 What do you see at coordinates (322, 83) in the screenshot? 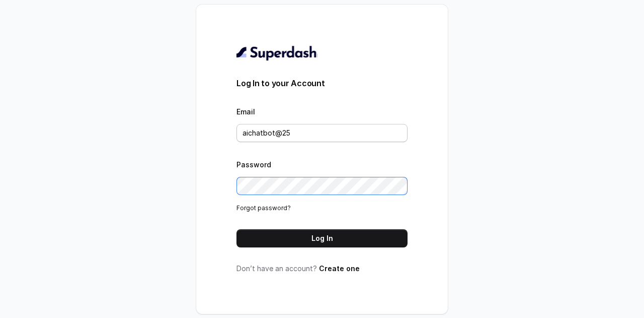
I see `h3: Log In to your Account` at bounding box center [322, 83].